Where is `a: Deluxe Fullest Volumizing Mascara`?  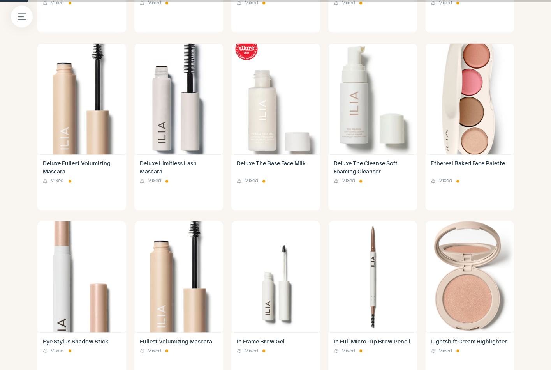
a: Deluxe Fullest Volumizing Mascara is located at coordinates (82, 99).